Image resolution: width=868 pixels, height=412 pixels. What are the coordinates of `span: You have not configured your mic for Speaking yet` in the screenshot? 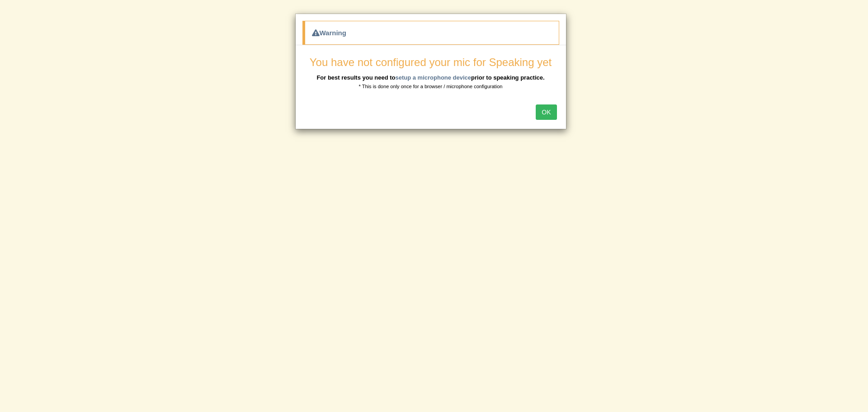 It's located at (430, 62).